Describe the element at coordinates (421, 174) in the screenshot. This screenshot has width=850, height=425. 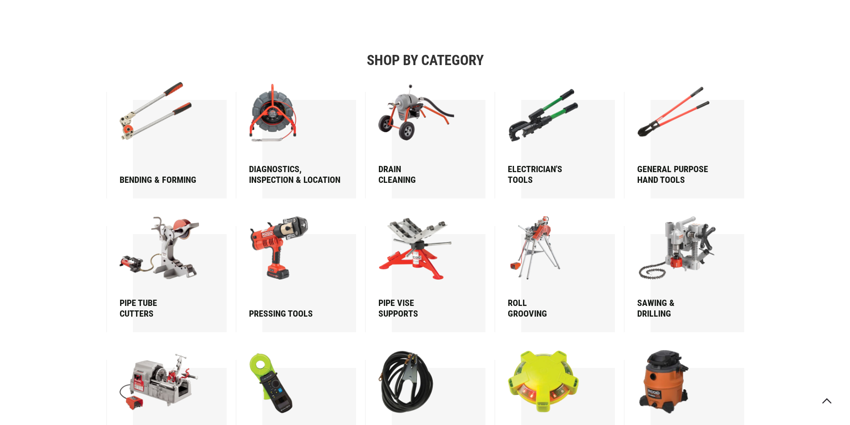
I see `div: Drain Cleaning` at that location.